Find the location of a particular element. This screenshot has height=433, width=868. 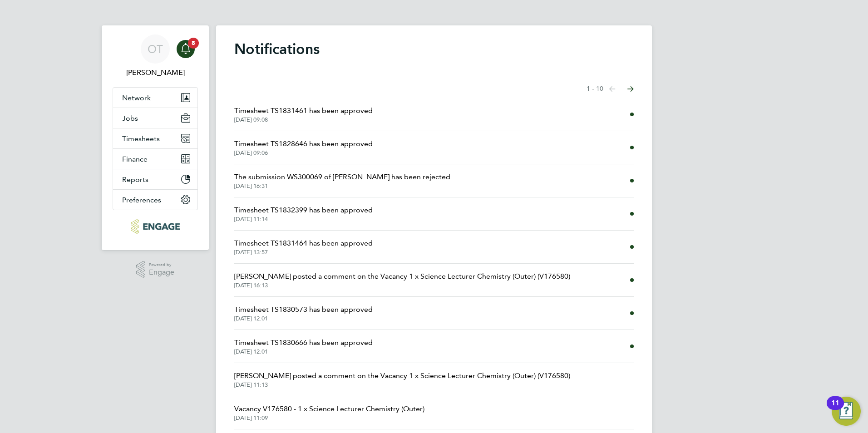

span: OT is located at coordinates (155, 49).